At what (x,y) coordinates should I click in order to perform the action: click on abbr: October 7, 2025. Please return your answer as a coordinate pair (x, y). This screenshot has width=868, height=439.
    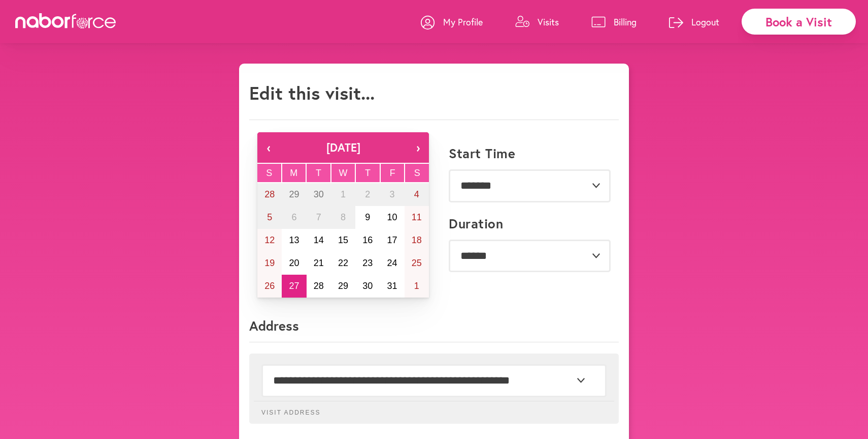
    Looking at the image, I should click on (319, 217).